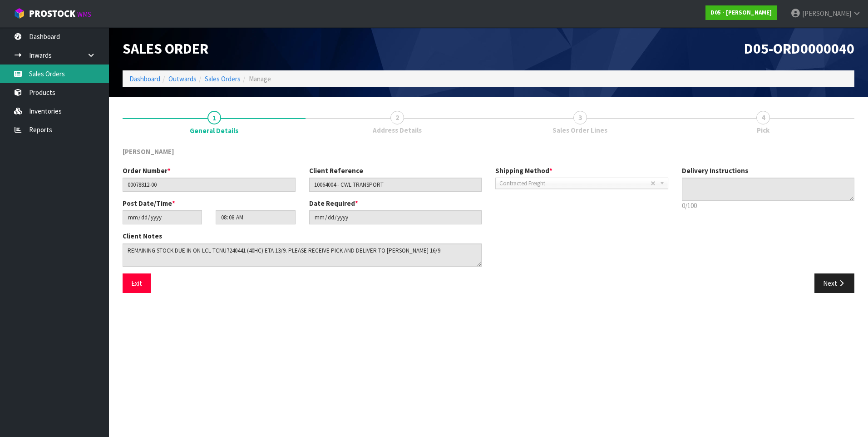 Image resolution: width=868 pixels, height=437 pixels. I want to click on label: Client Notes, so click(142, 236).